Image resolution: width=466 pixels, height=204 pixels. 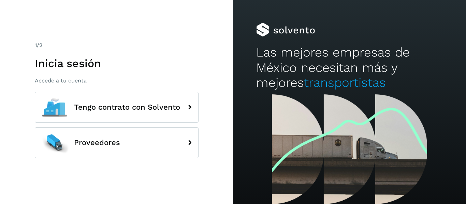 What do you see at coordinates (117, 63) in the screenshot?
I see `h1: Inicia sesión` at bounding box center [117, 63].